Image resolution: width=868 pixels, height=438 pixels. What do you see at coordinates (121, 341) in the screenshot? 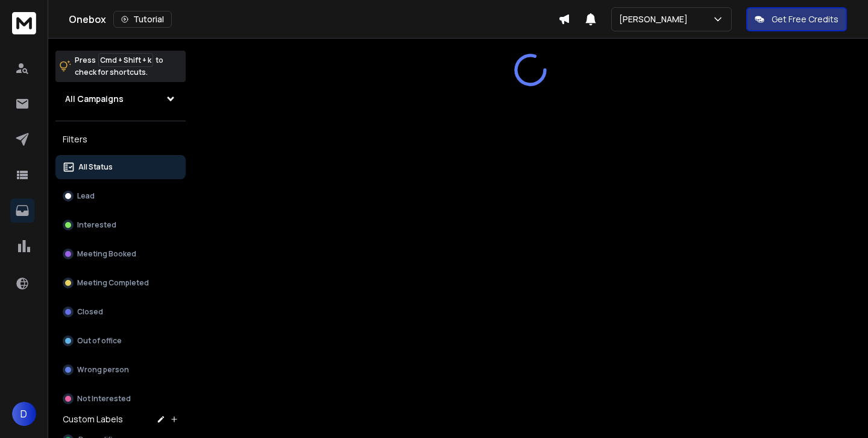
I see `button: Out of office` at bounding box center [121, 341].